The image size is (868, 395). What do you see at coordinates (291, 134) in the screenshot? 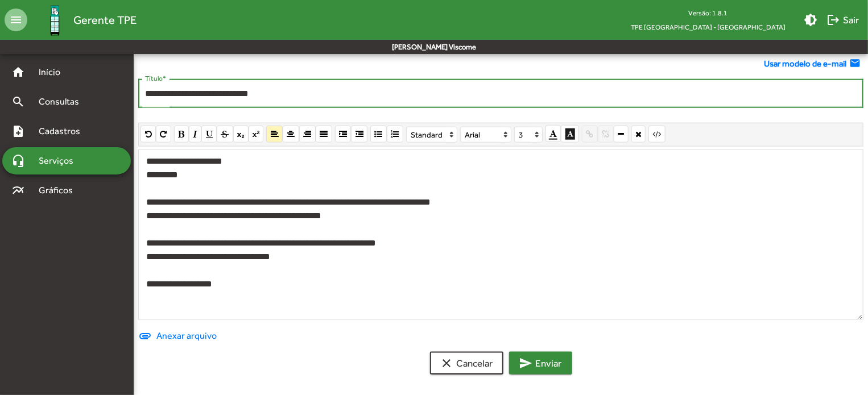
I see `button: Justify Center` at bounding box center [291, 134].